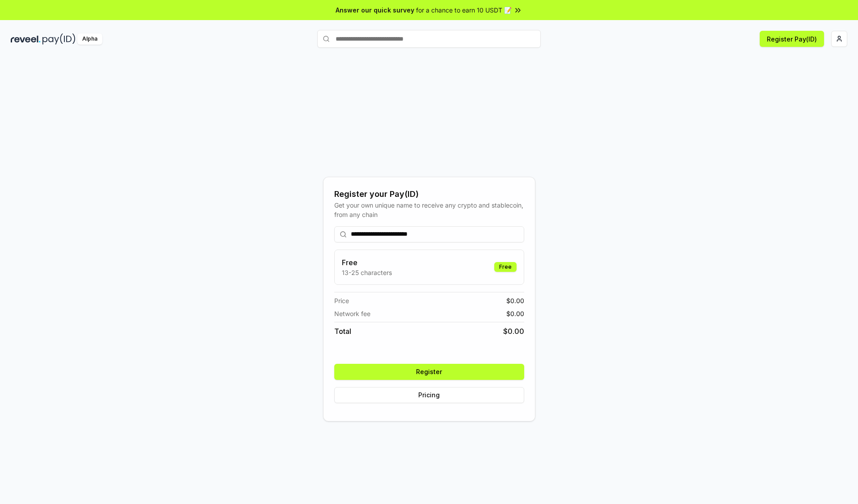  I want to click on h3: Free, so click(367, 263).